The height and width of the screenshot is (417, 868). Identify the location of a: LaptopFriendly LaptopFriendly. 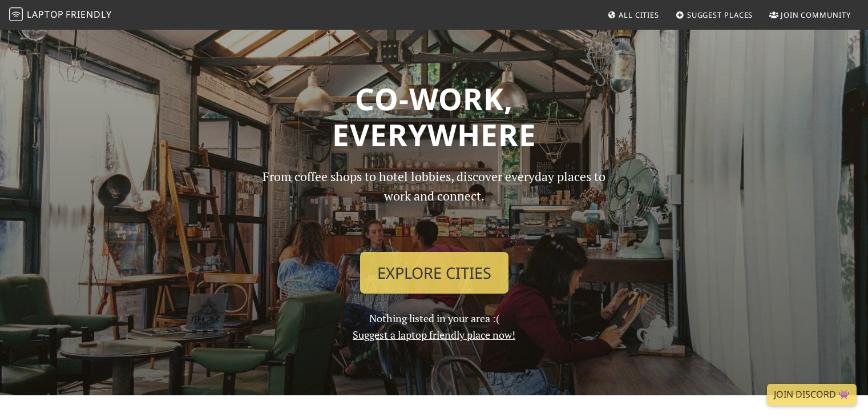
(61, 15).